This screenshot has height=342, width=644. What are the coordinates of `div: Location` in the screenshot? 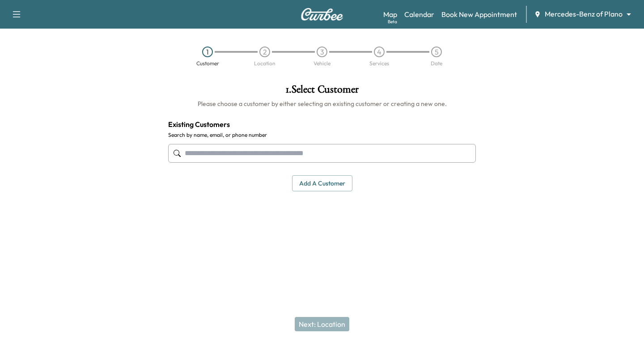 It's located at (265, 64).